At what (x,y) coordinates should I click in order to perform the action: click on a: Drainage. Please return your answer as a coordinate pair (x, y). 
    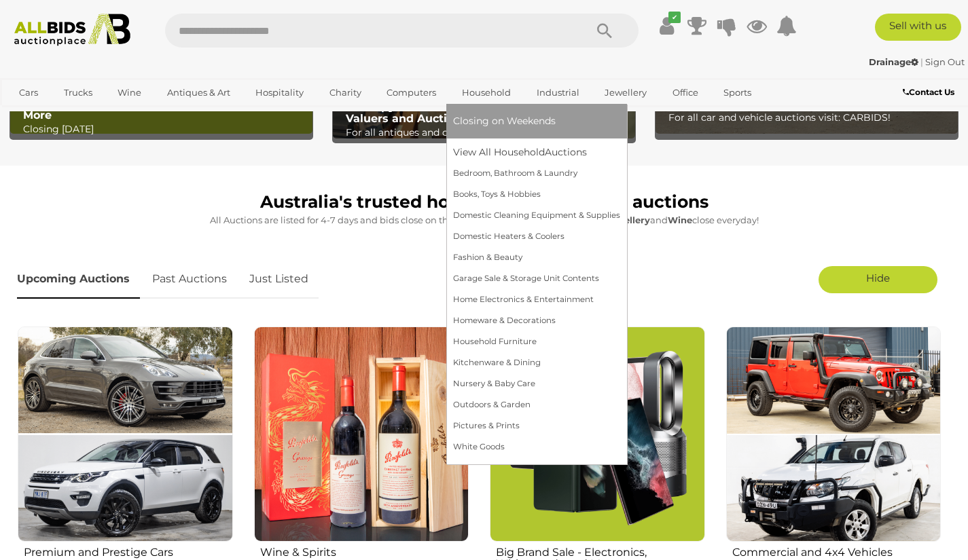
    Looking at the image, I should click on (895, 62).